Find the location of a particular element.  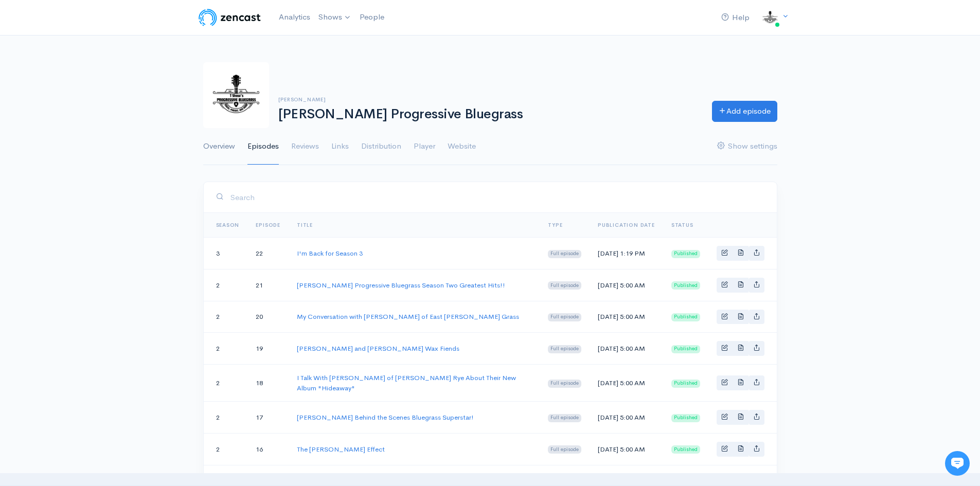

td: 22 is located at coordinates (268, 254).